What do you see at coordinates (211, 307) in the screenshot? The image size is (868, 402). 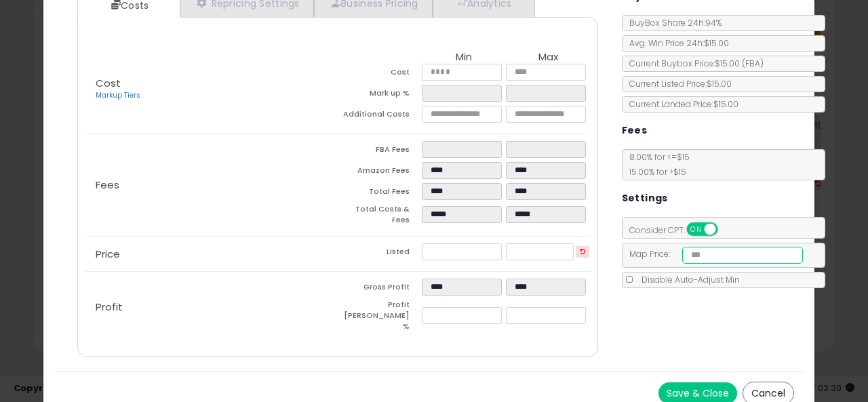 I see `p: Profit` at bounding box center [211, 307].